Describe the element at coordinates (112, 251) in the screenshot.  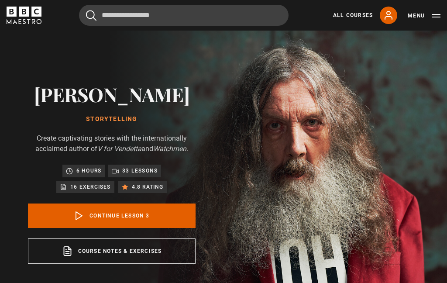
I see `a: Course notes & exercises` at that location.